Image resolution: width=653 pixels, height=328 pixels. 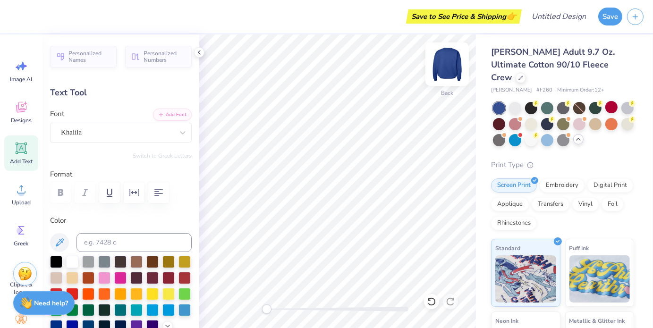 What do you see at coordinates (550, 204) in the screenshot?
I see `div: Transfers` at bounding box center [550, 204].